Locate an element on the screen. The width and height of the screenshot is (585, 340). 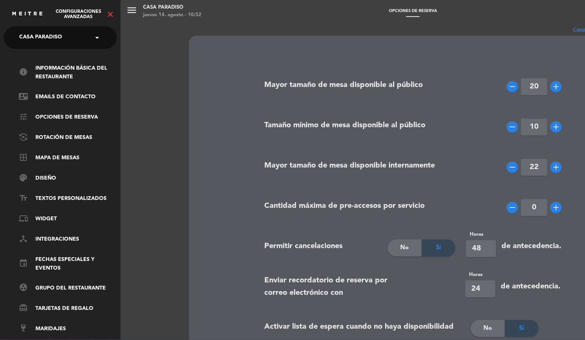
a: Tarjetas de regalo is located at coordinates (68, 308).